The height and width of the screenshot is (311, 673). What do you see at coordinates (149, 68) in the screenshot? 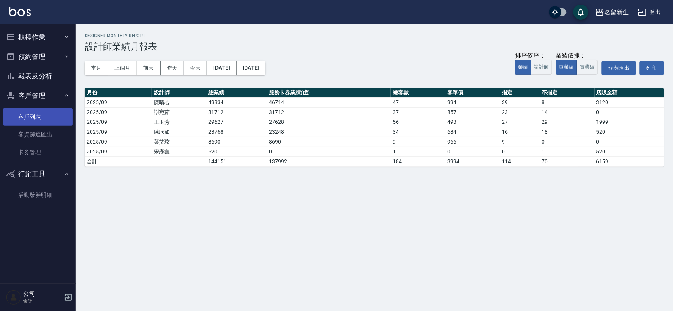
I see `button: 前天` at bounding box center [149, 68].